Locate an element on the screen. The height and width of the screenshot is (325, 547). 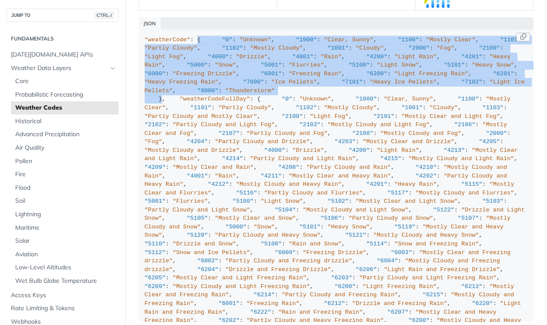
span: Maritime is located at coordinates (66, 228).